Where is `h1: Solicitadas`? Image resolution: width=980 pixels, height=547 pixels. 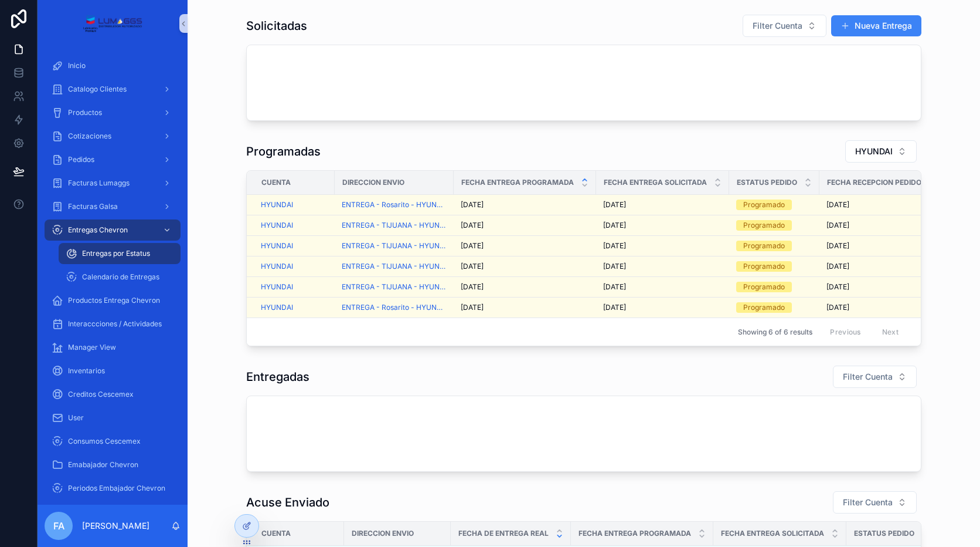 h1: Solicitadas is located at coordinates (277, 26).